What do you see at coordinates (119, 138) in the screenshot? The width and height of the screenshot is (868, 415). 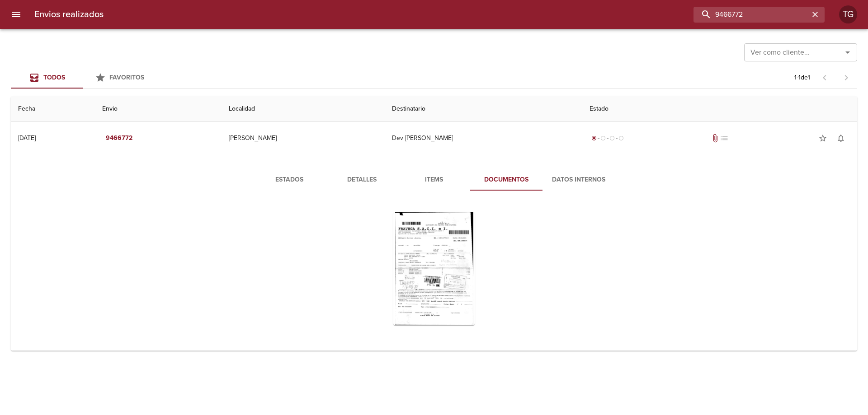 I see `em: 9466772` at bounding box center [119, 138].